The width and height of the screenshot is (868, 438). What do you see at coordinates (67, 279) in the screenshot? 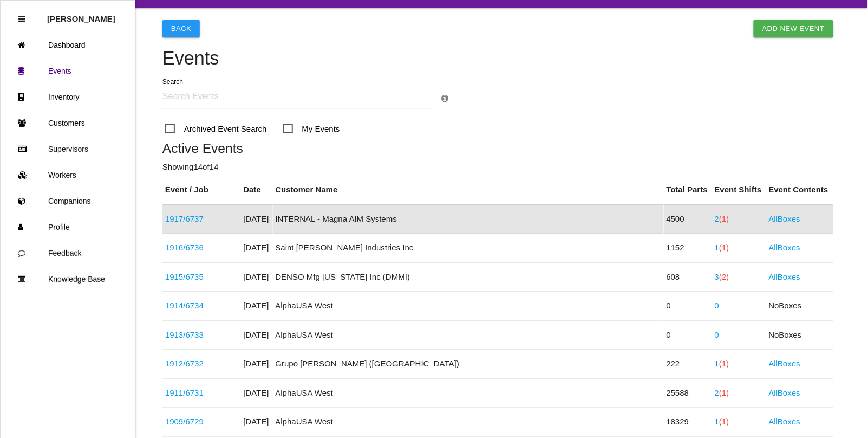
I see `a: Knowledge Base` at bounding box center [67, 279].